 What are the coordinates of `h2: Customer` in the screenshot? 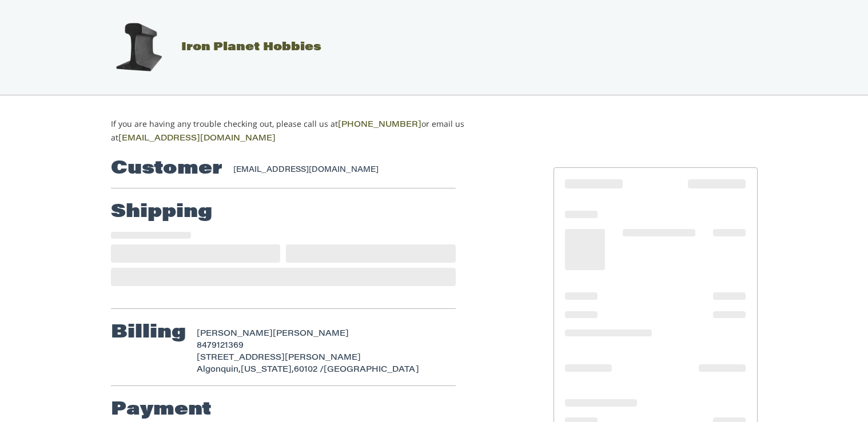 It's located at (166, 169).